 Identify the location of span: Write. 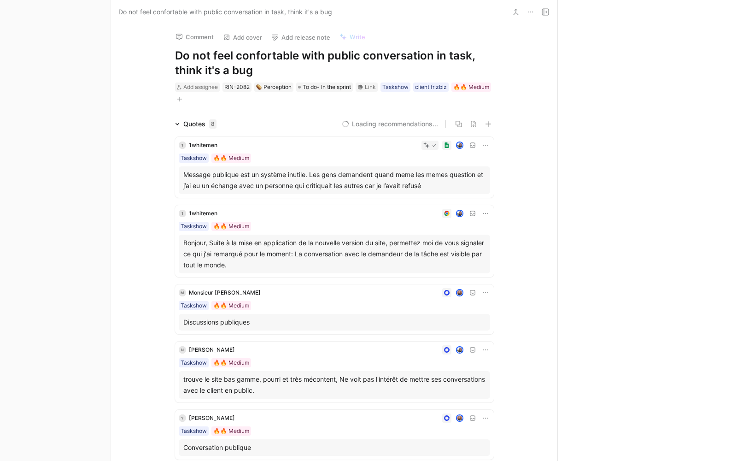
(358, 37).